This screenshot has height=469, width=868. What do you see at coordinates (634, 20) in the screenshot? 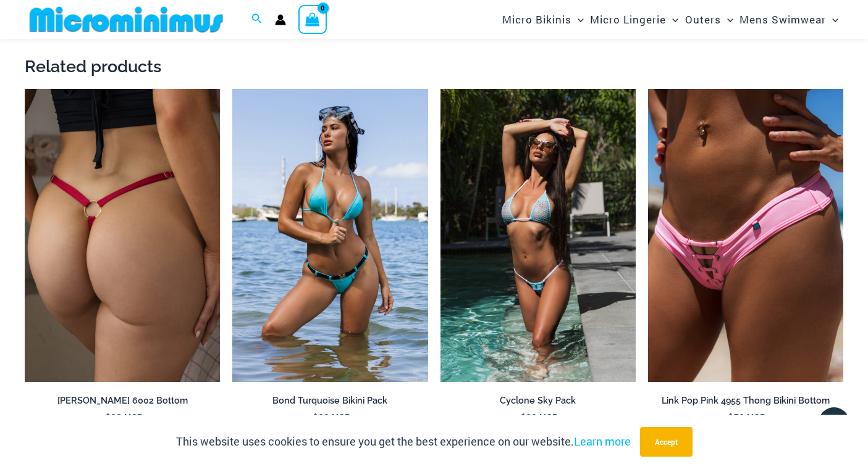
I see `a: Micro LingerieMenu ToggleMenu Toggle` at bounding box center [634, 20].